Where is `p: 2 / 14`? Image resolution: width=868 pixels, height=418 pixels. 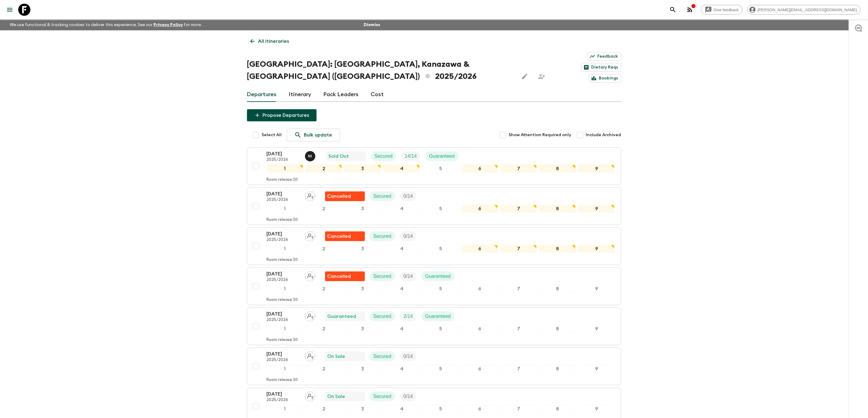 p: 2 / 14 is located at coordinates (408, 317).